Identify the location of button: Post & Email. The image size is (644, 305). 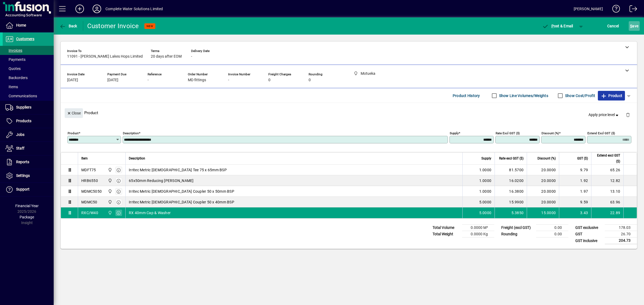
(558, 26).